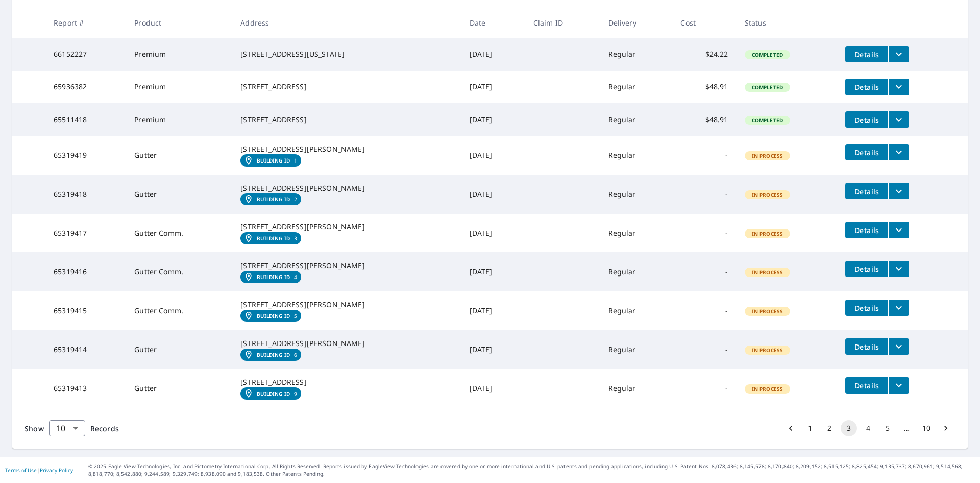 This screenshot has width=980, height=483. What do you see at coordinates (56, 470) in the screenshot?
I see `a: Privacy Policy` at bounding box center [56, 470].